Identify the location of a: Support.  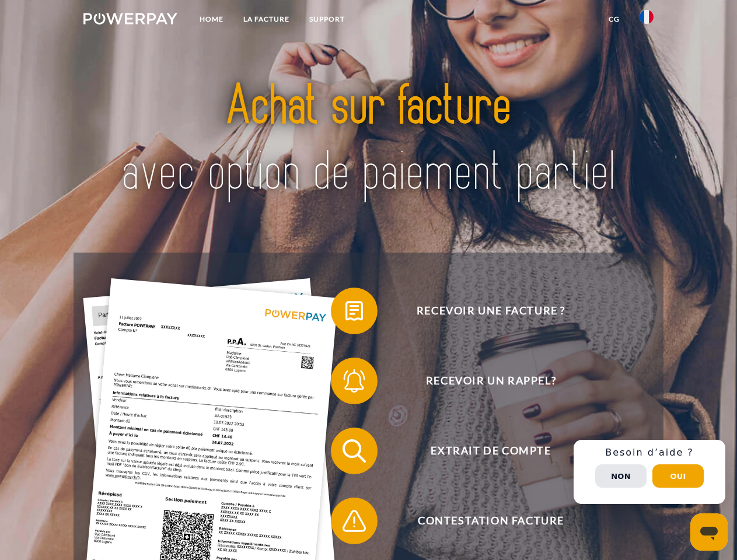
(326, 19).